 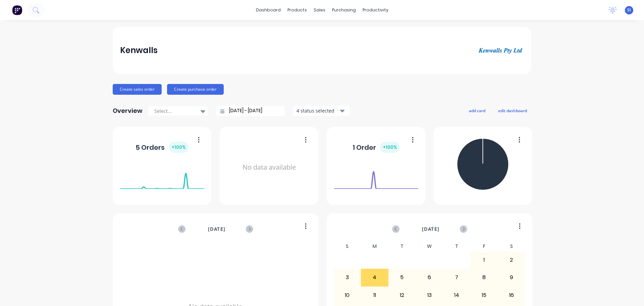 What do you see at coordinates (484, 260) in the screenshot?
I see `div: 1` at bounding box center [484, 260].